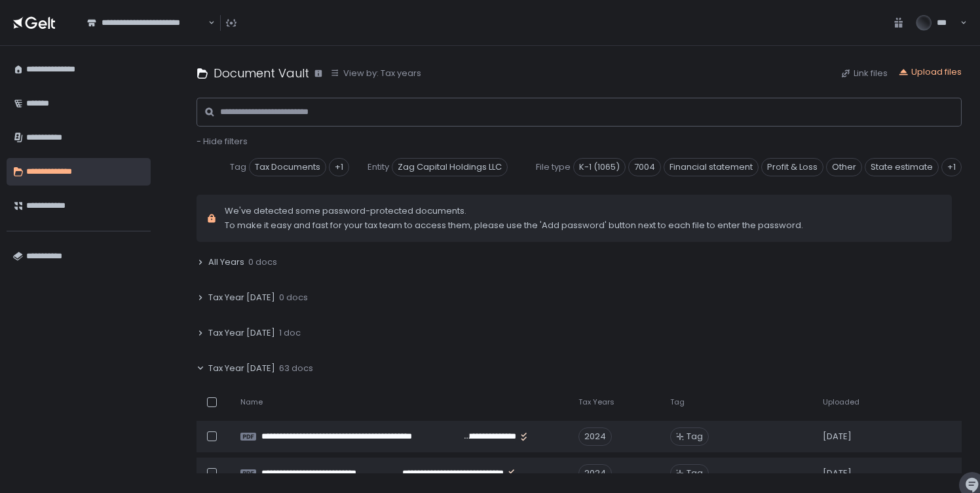  I want to click on span: Profit & Loss, so click(792, 167).